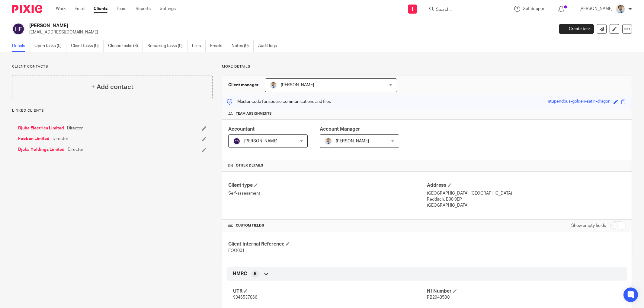 Image resolution: width=644 pixels, height=308 pixels. I want to click on a: Notes (0), so click(242, 46).